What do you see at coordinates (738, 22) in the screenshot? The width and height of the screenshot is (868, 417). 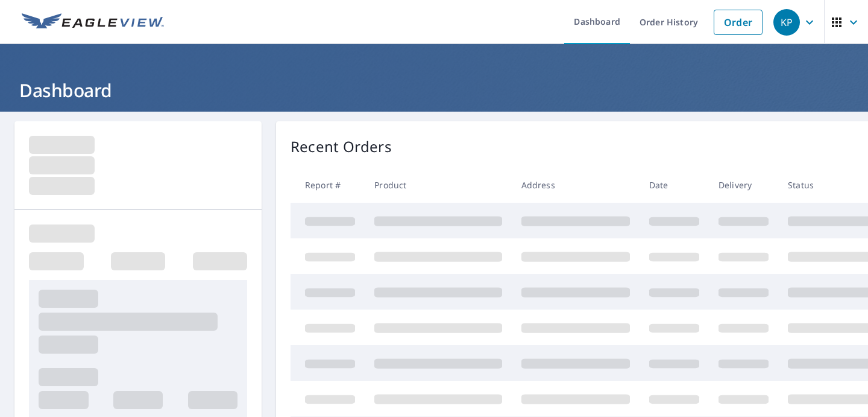 I see `a: Order` at bounding box center [738, 22].